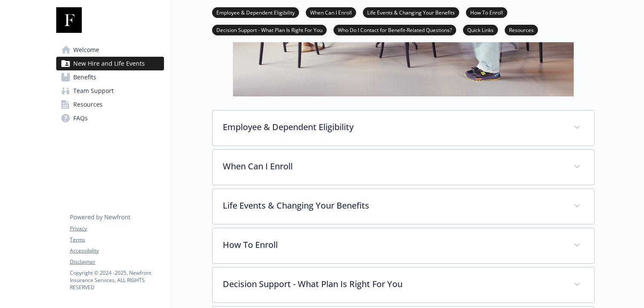 This screenshot has width=644, height=308. I want to click on span: Resources, so click(88, 105).